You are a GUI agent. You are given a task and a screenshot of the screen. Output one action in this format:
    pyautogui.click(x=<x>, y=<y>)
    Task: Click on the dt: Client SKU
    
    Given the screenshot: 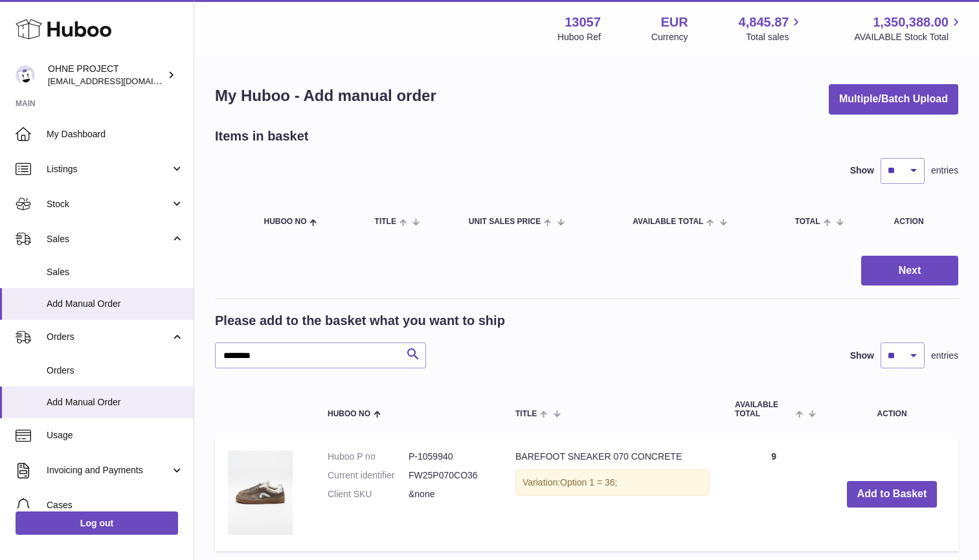 What is the action you would take?
    pyautogui.click(x=368, y=494)
    